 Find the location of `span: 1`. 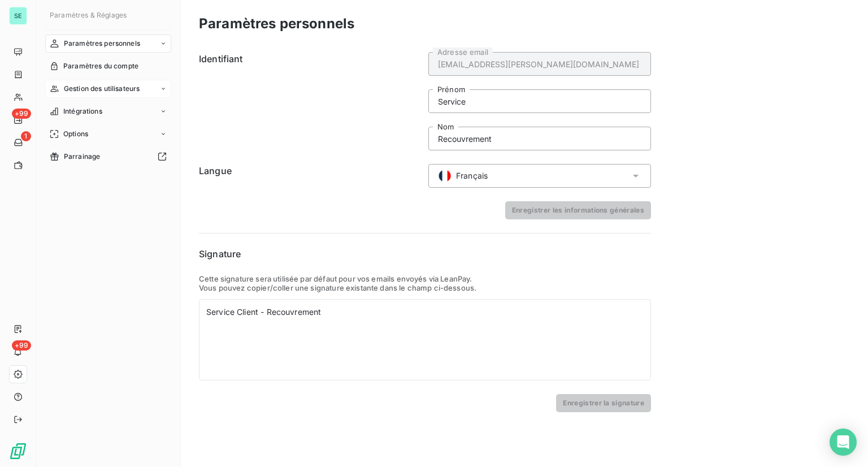

span: 1 is located at coordinates (26, 137).